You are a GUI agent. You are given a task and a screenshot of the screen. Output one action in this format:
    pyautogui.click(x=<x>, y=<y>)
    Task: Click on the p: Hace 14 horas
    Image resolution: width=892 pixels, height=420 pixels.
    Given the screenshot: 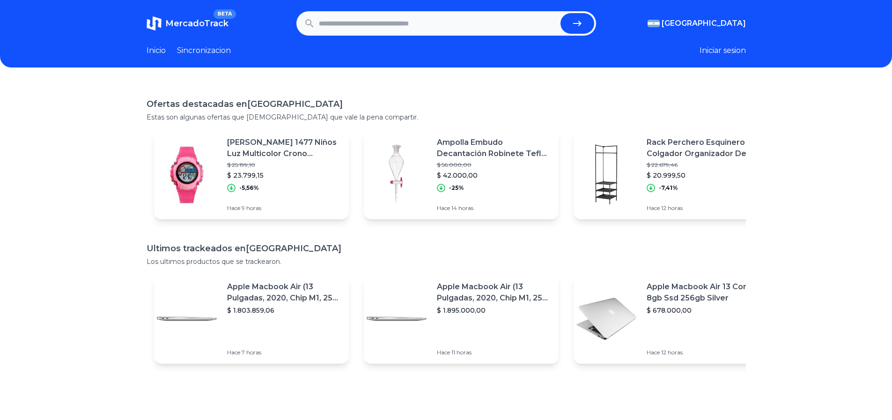 What is the action you would take?
    pyautogui.click(x=494, y=208)
    